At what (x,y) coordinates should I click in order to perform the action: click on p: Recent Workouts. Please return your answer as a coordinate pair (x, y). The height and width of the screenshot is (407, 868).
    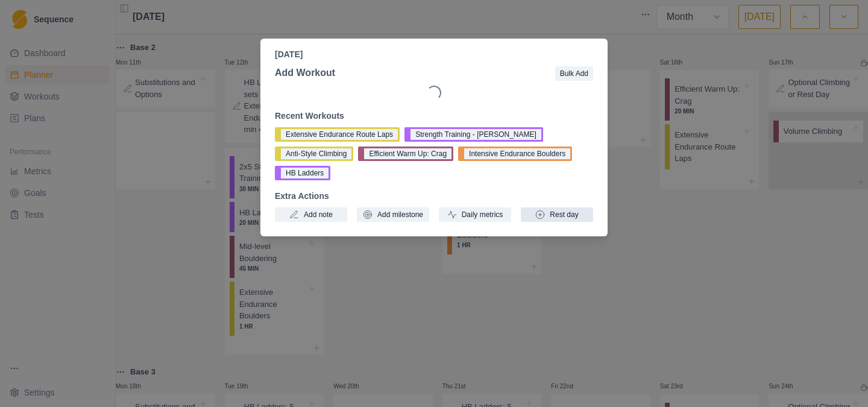
    Looking at the image, I should click on (434, 116).